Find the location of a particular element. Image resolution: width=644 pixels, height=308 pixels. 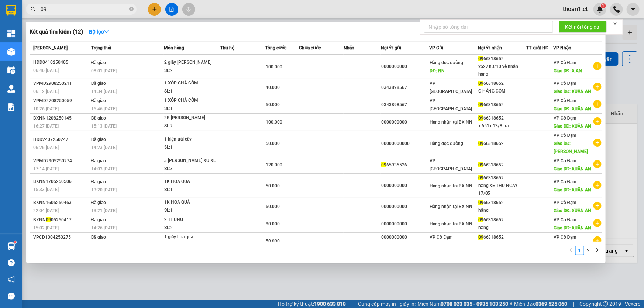

img: dashboard-icon is located at coordinates (11, 33).